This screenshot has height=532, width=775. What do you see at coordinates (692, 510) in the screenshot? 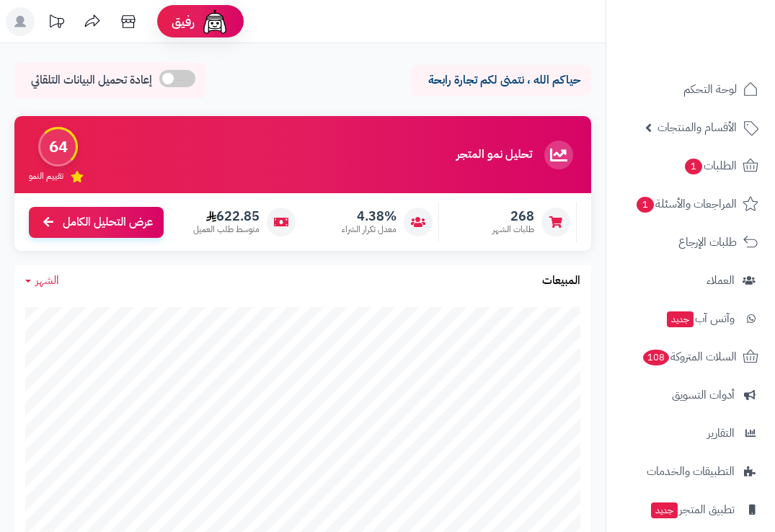
I see `span: تطبيق المتجر` at bounding box center [692, 510].